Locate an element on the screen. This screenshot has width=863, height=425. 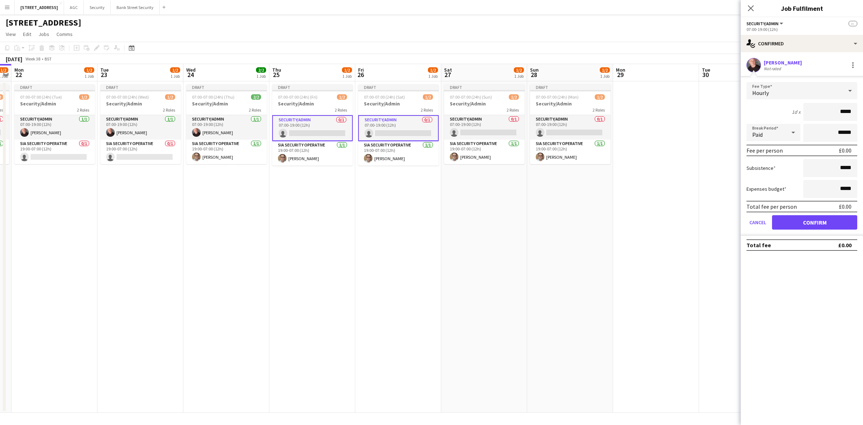
div: Draft07:00-07:00 (24h) (Sat)1/2Security/Admin2 RolesSecurity/Admin0/107:00-19:00 (12h) SIA Securi... is located at coordinates (398, 125).